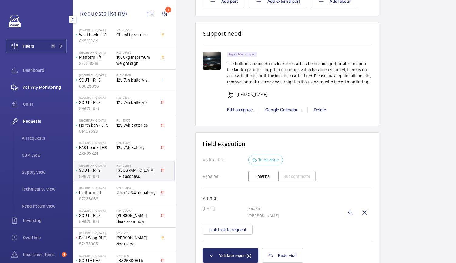  What do you see at coordinates (96, 148) in the screenshot?
I see `p: EAST bank LHS` at bounding box center [96, 148].